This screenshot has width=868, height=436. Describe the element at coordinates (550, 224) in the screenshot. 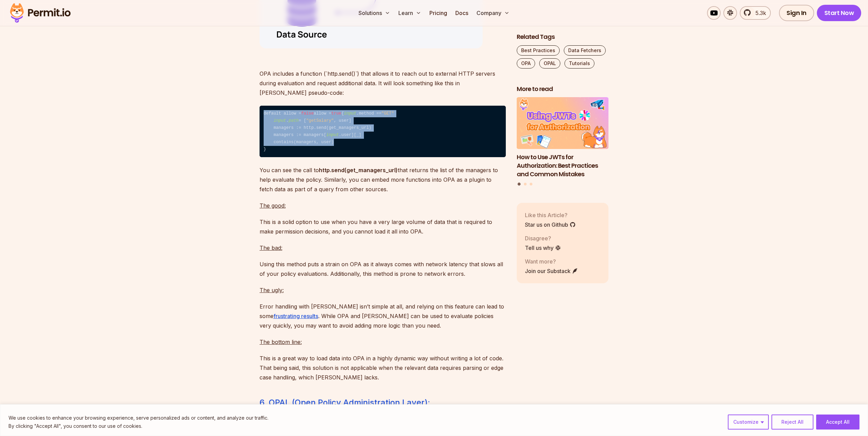

I see `a: Star us on Github` at that location.